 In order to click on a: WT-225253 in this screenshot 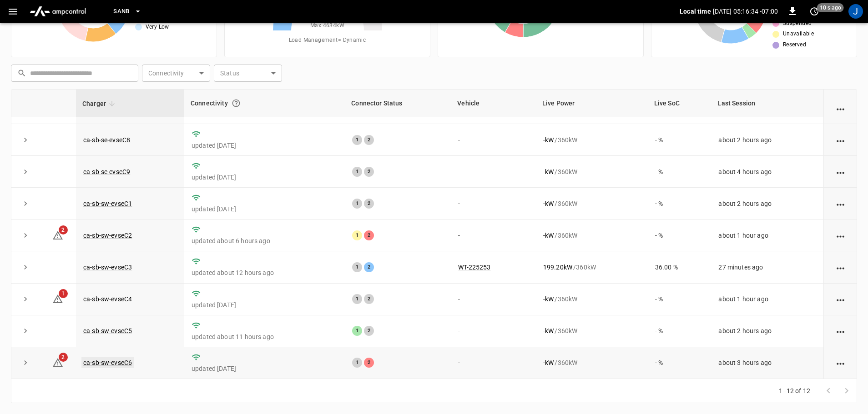, I will do `click(474, 267)`.